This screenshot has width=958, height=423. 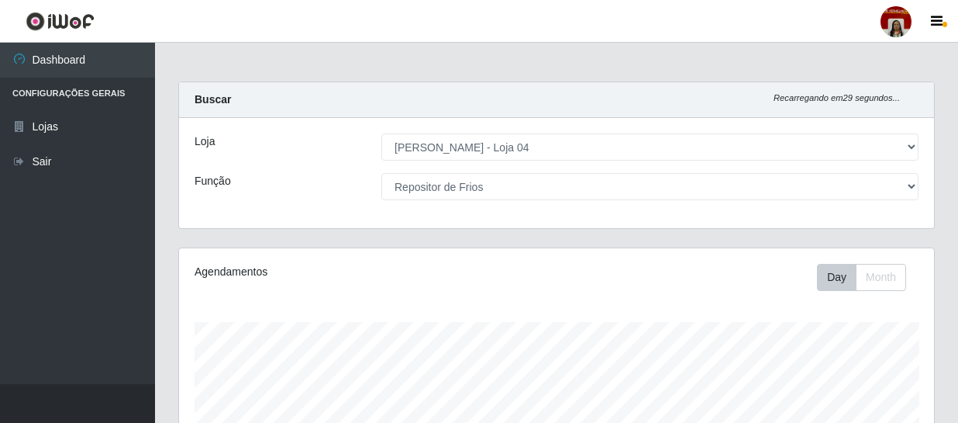 What do you see at coordinates (205, 141) in the screenshot?
I see `label: Loja` at bounding box center [205, 141].